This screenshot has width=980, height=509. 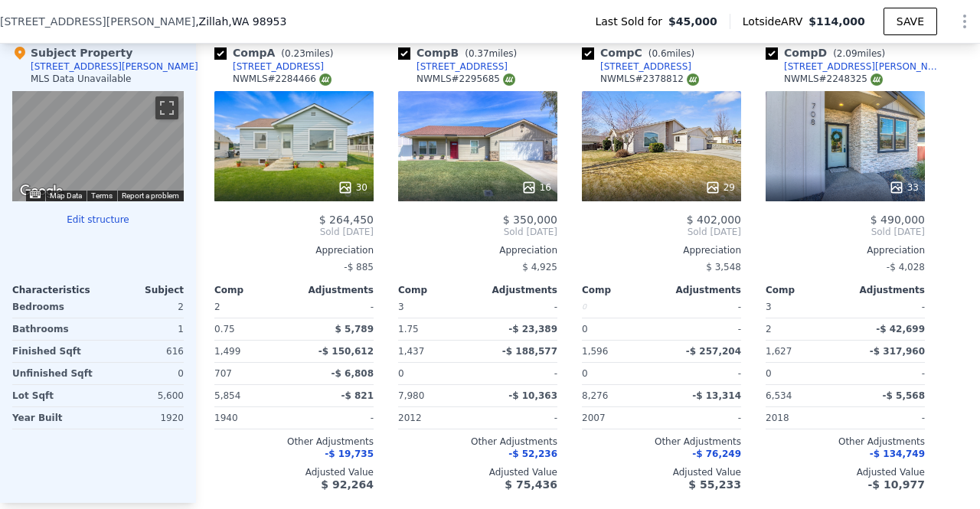 What do you see at coordinates (53, 329) in the screenshot?
I see `div: Bathrooms` at bounding box center [53, 329].